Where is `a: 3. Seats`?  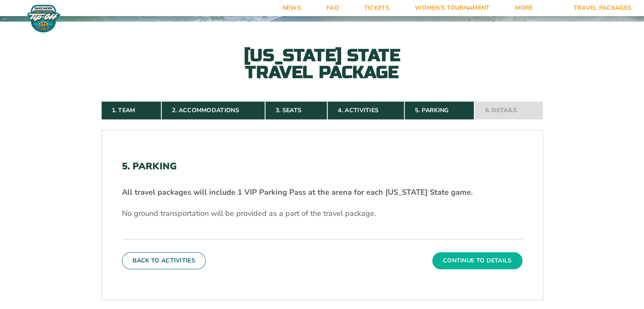
a: 3. Seats is located at coordinates (296, 111).